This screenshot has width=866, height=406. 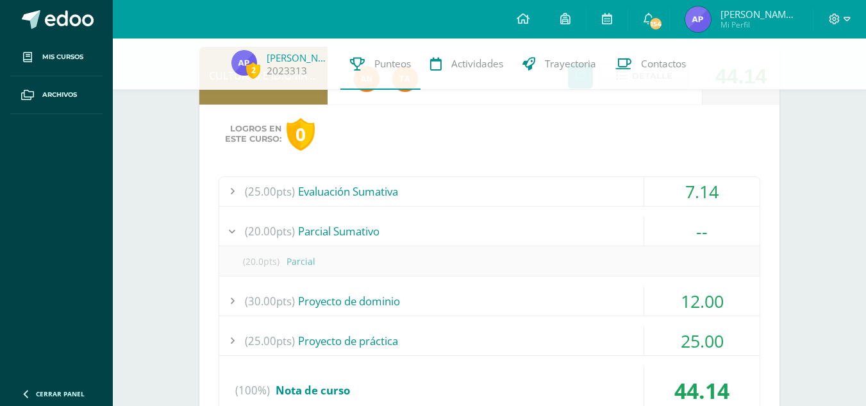 I want to click on span: (30.00pts), so click(x=270, y=301).